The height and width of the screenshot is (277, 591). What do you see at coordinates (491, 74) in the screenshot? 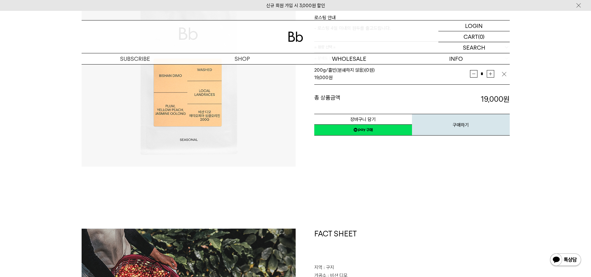
I see `button: 증가` at bounding box center [491, 74].